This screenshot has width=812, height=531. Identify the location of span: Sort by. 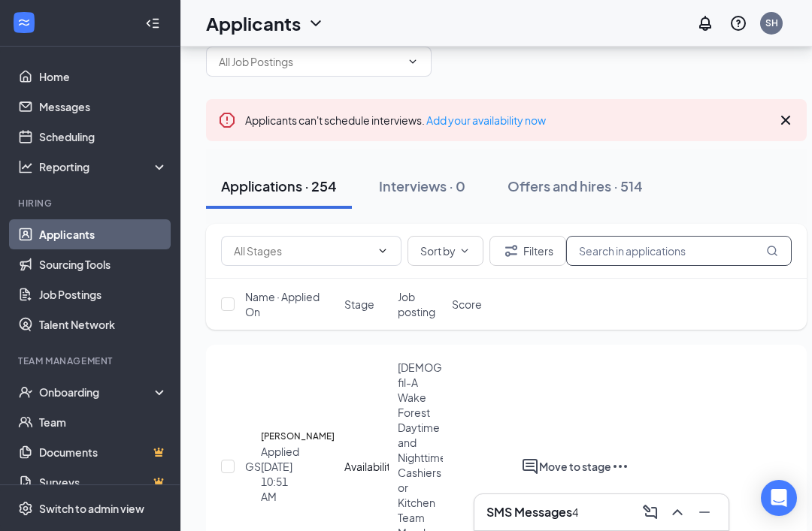
(437, 251).